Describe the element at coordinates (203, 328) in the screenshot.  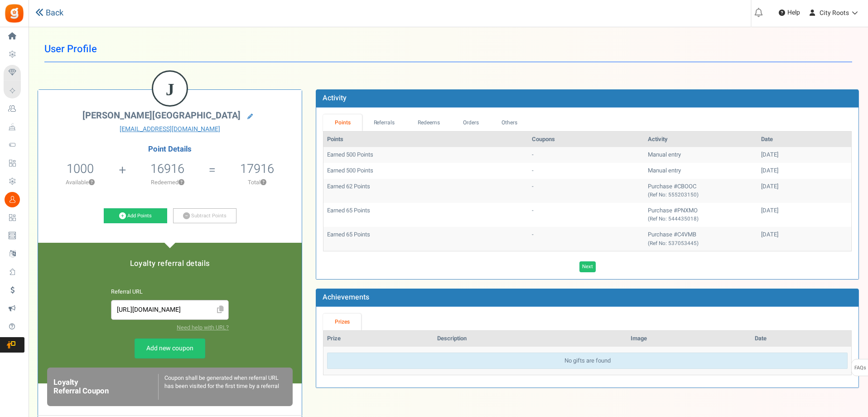
I see `a: Need help with URL?` at that location.